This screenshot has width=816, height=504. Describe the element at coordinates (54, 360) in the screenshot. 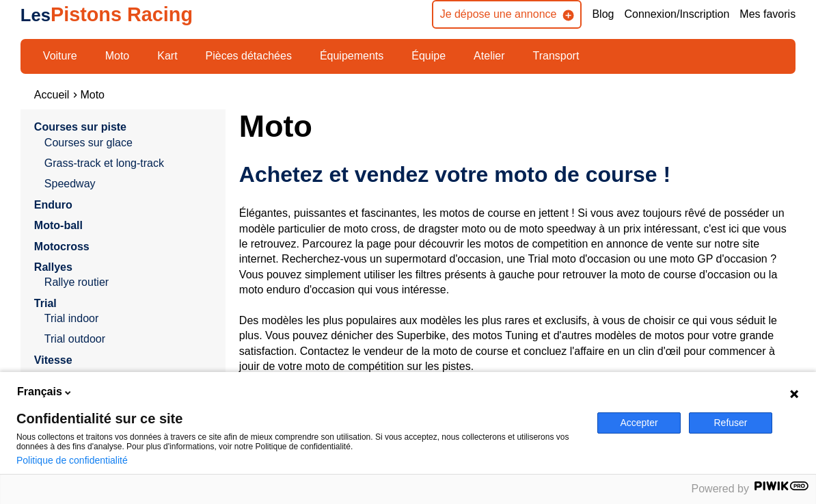

I see `a: Vitesse` at that location.